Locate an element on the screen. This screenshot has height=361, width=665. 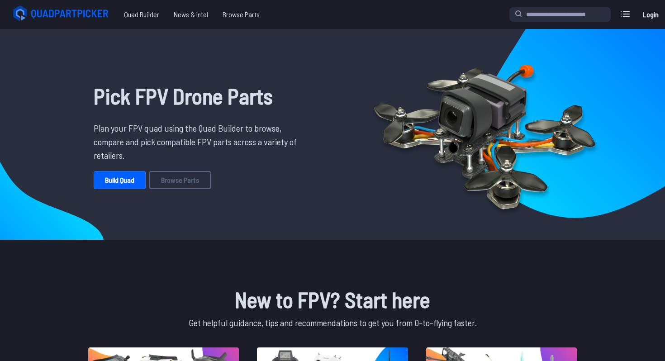
a: Quad Builder is located at coordinates (142, 14).